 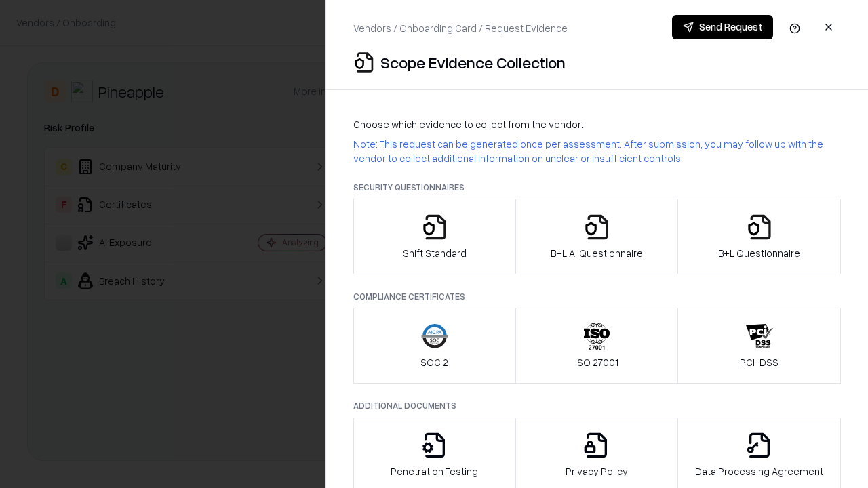 What do you see at coordinates (473, 62) in the screenshot?
I see `p: Scope Evidence Collection` at bounding box center [473, 62].